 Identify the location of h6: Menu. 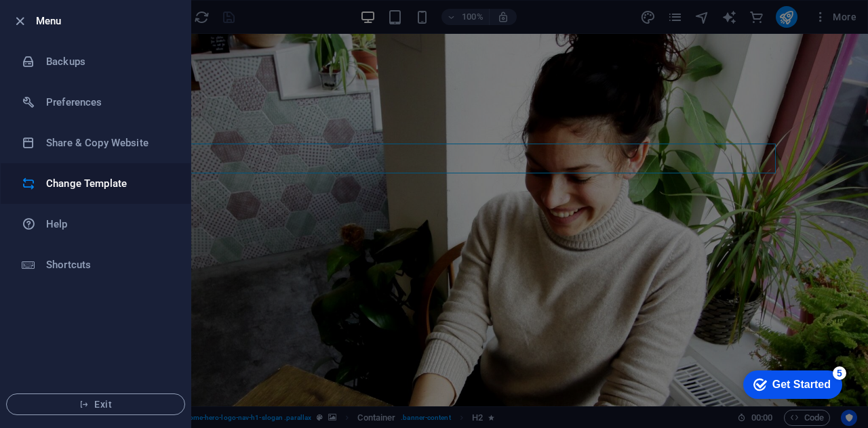
(108, 21).